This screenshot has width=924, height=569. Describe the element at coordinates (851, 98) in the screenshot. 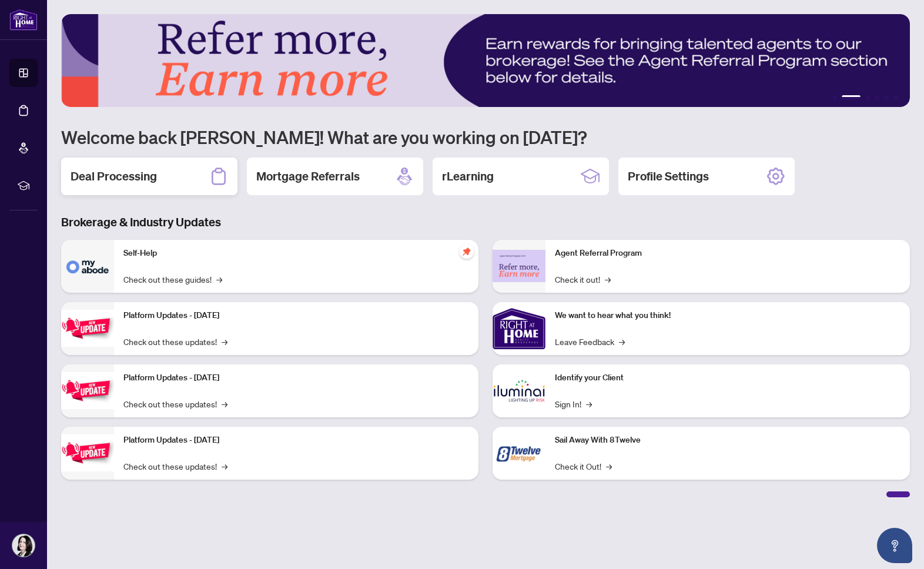

I see `button: 2` at that location.